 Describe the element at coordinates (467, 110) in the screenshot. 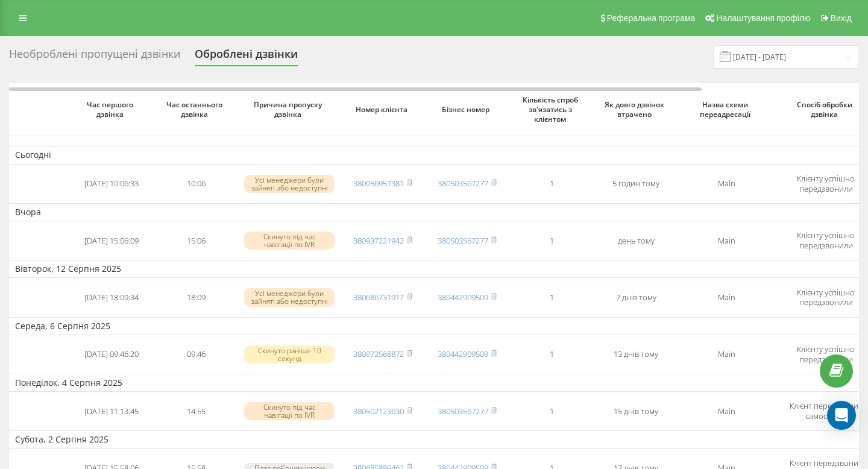

I see `span: Бізнес номер` at that location.